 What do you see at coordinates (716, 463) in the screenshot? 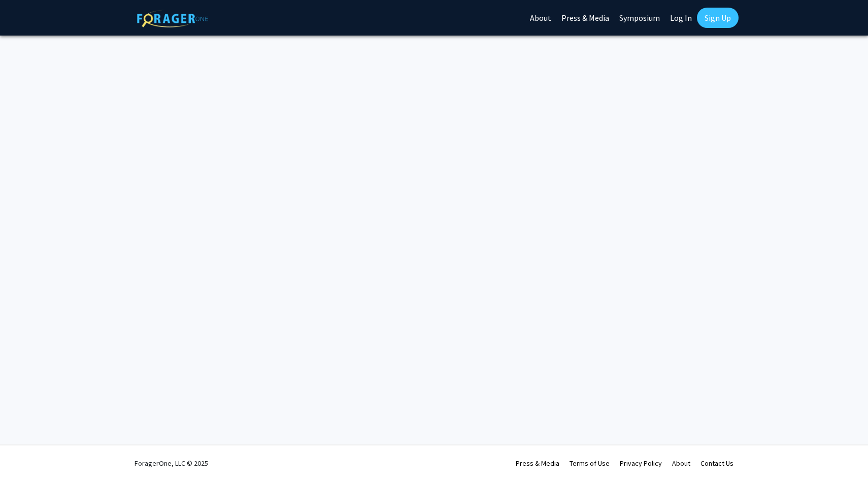
I see `a: Contact Us` at bounding box center [716, 463].